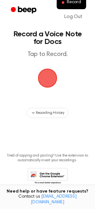  I want to click on p: Tap to Record., so click(48, 55).